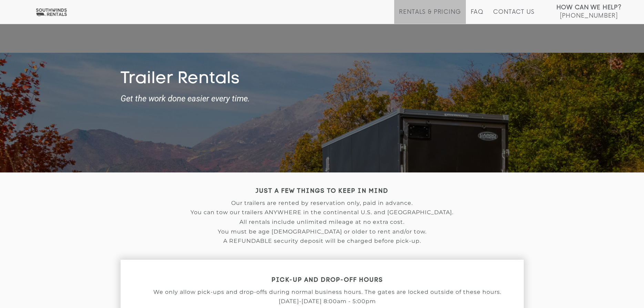  Describe the element at coordinates (322, 203) in the screenshot. I see `p: Our trailers are rented by reservation only, paid in advance.` at that location.